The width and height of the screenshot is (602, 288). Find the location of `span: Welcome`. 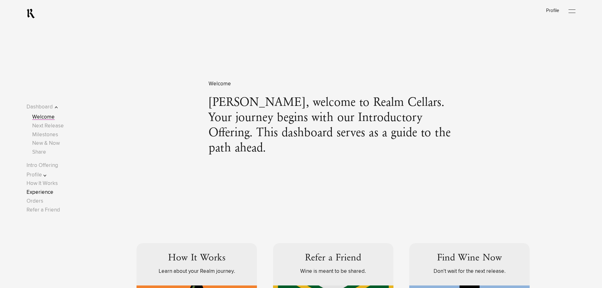

span: Welcome is located at coordinates (333, 84).